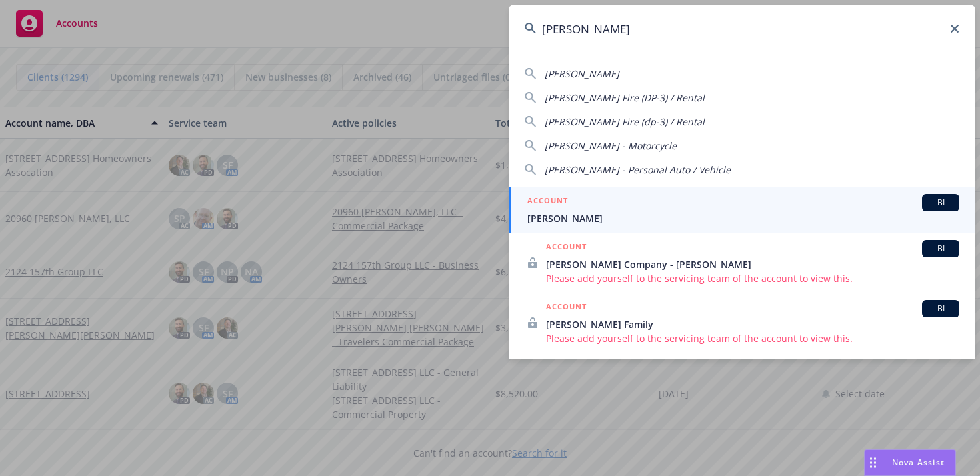 This screenshot has height=476, width=980. Describe the element at coordinates (918, 462) in the screenshot. I see `span: Nova Assist` at that location.